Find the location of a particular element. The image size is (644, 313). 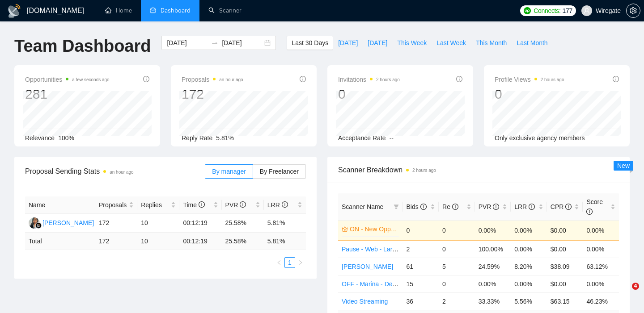

button: right is located at coordinates (300, 263).